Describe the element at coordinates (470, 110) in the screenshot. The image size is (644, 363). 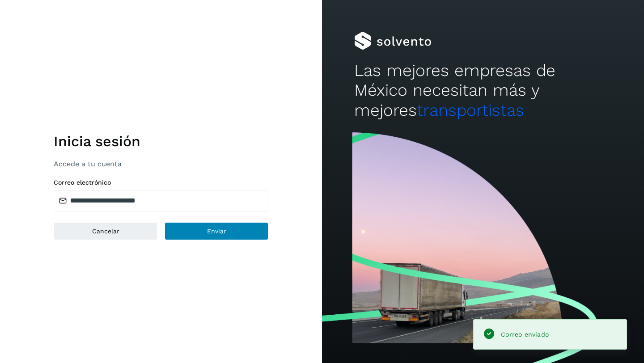
I see `span: transportistas` at that location.